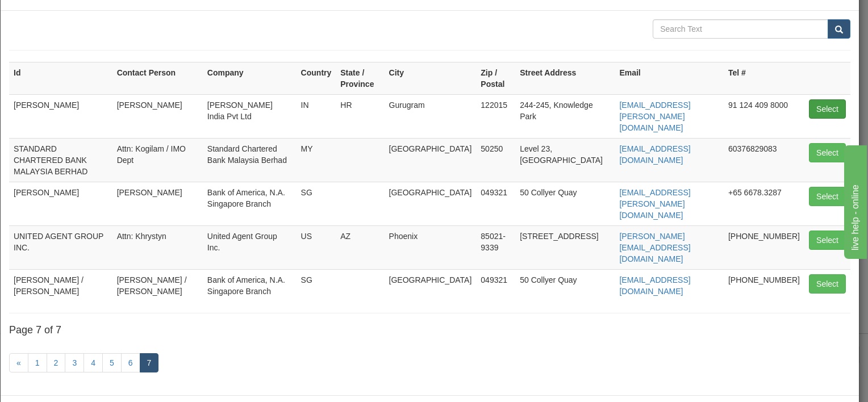 Image resolution: width=868 pixels, height=402 pixels. Describe the element at coordinates (430, 116) in the screenshot. I see `td: Gurugram` at that location.